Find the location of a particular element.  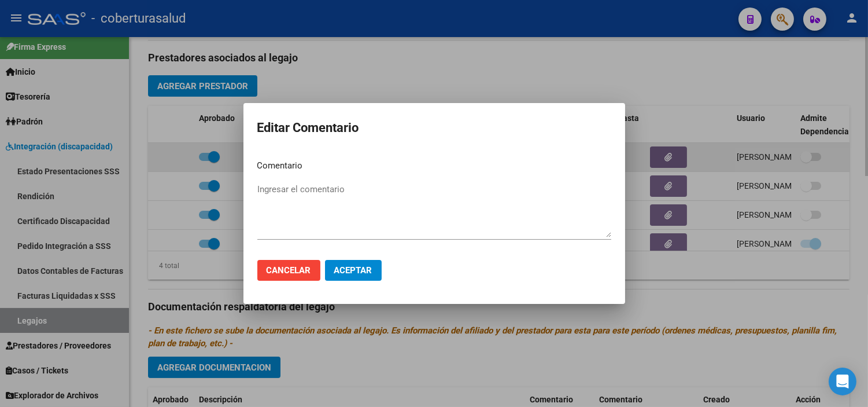

span: Cancelar is located at coordinates (289, 270).